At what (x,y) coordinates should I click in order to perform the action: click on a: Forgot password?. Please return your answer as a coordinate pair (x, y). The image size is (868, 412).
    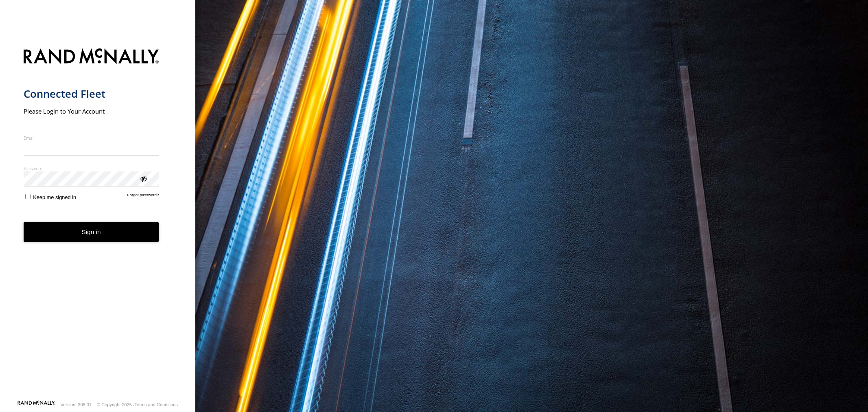
    Looking at the image, I should click on (143, 196).